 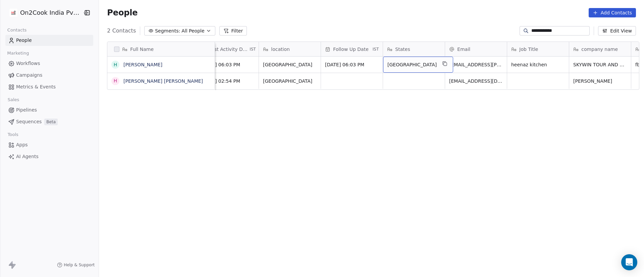 I want to click on div: company name, so click(x=600, y=49).